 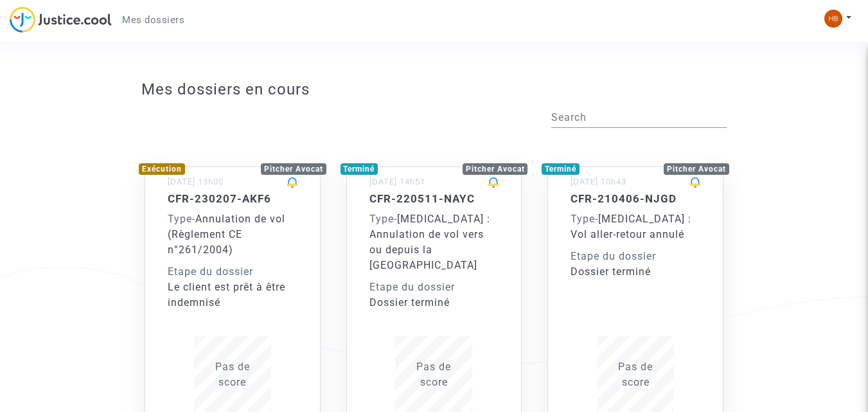 I want to click on a: Mes dossiers, so click(x=153, y=20).